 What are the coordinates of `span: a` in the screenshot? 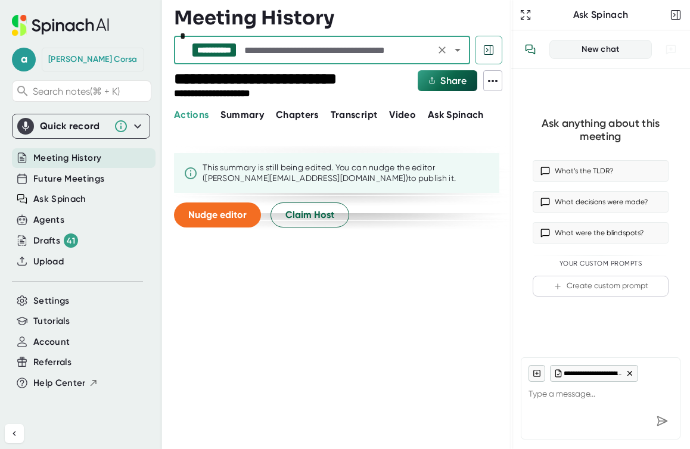 It's located at (24, 60).